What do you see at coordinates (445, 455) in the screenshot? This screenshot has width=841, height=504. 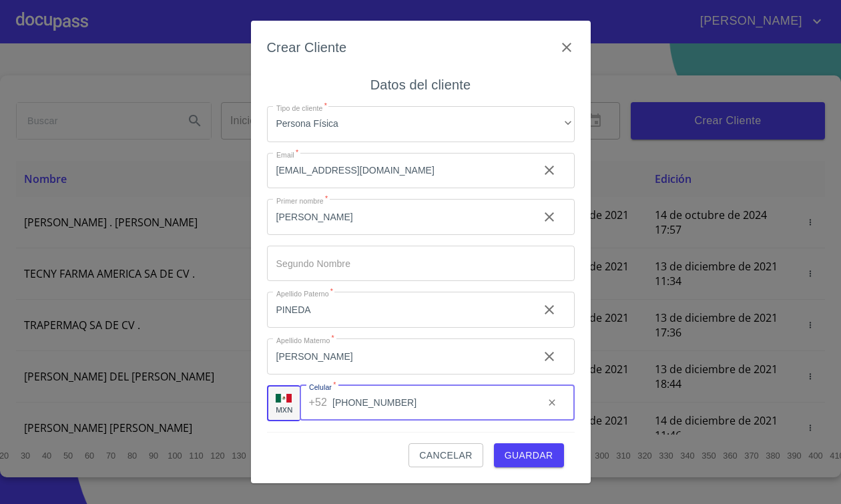 I see `button: Cancelar` at bounding box center [445, 455].